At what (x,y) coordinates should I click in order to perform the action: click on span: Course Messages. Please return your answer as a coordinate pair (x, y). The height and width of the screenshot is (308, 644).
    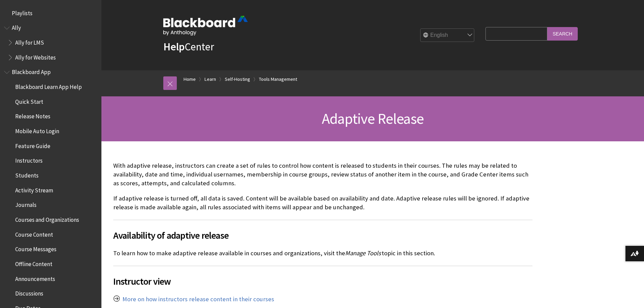
    Looking at the image, I should click on (36, 248).